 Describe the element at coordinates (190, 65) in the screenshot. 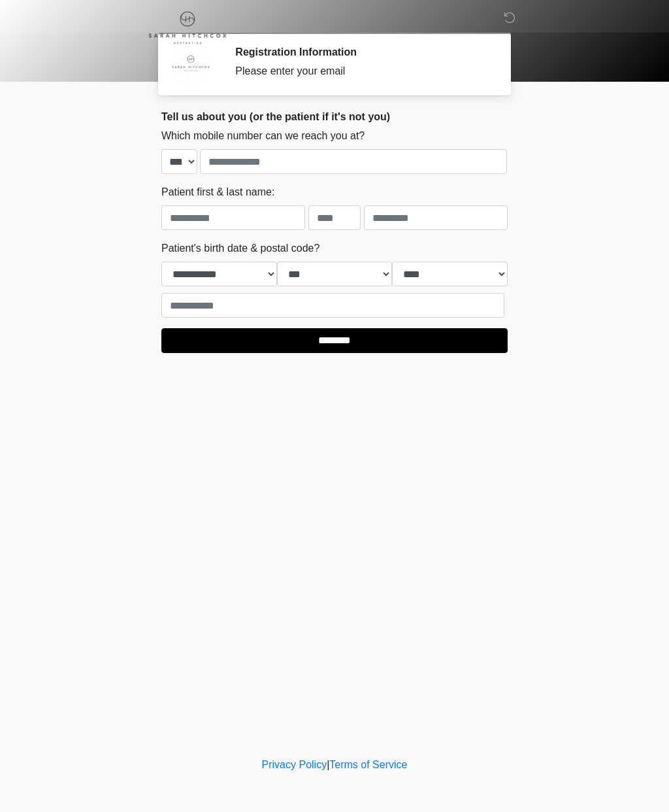

I see `img: Agent Avatar` at that location.